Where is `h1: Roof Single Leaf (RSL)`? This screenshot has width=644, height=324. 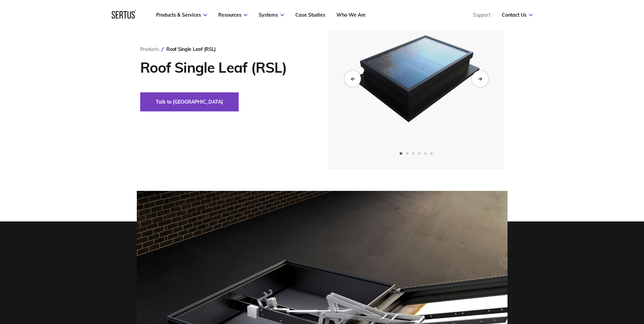 h1: Roof Single Leaf (RSL) is located at coordinates (224, 68).